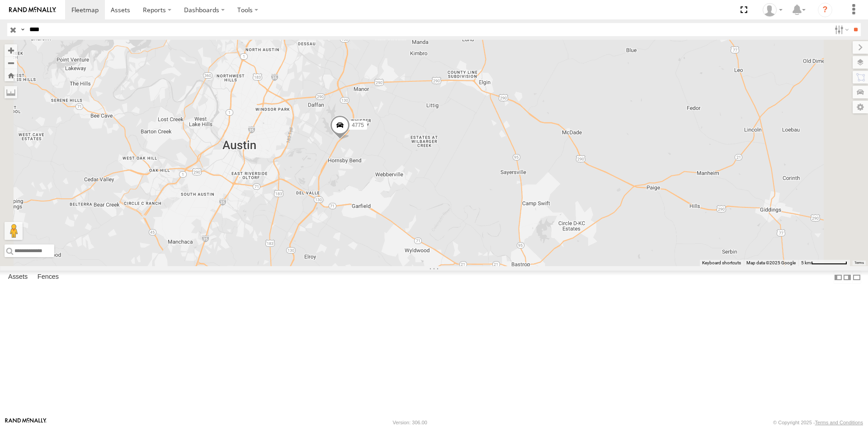  What do you see at coordinates (839, 423) in the screenshot?
I see `a: Terms and Conditions` at bounding box center [839, 423].